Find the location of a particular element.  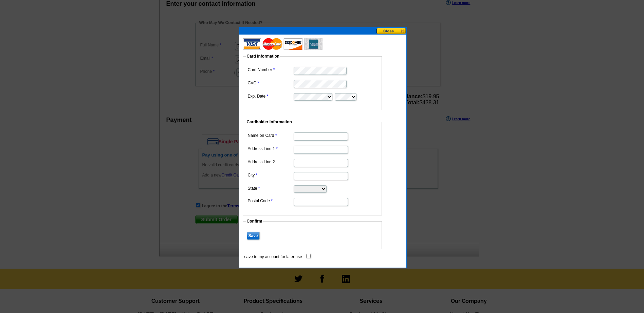

img: acceptedCards.gif is located at coordinates (282, 43).